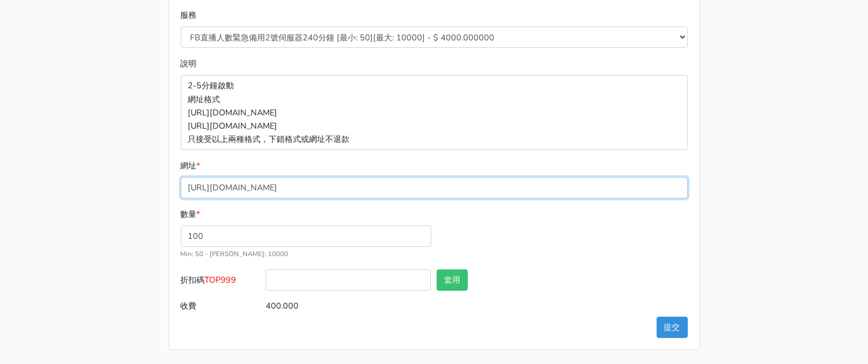 The image size is (868, 364). Describe the element at coordinates (191, 166) in the screenshot. I see `label: 網址` at that location.